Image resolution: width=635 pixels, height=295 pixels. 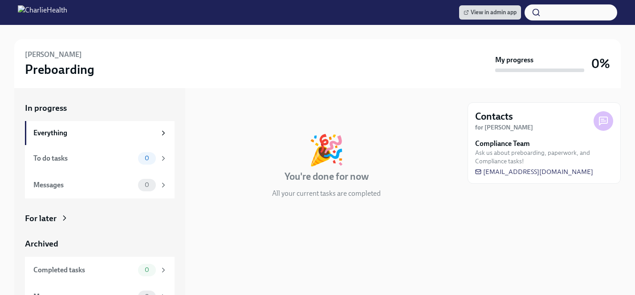 I want to click on h4: You're done for now, so click(x=326, y=177).